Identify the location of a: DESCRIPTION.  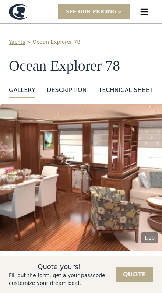
(67, 92).